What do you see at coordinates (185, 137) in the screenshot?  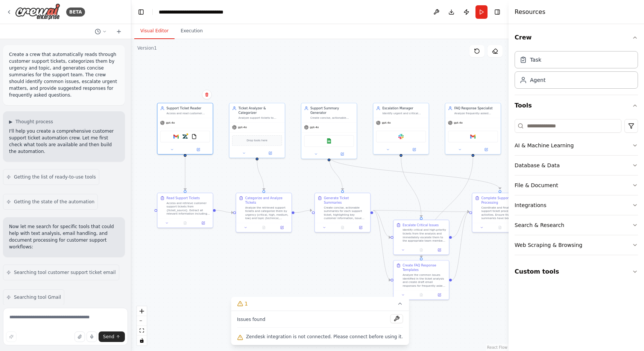 I see `img: Zendesk` at bounding box center [185, 137].